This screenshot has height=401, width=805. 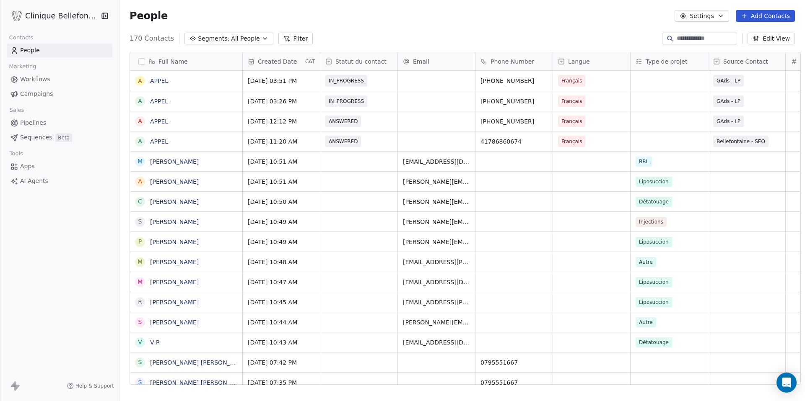 I want to click on a: Help & Support, so click(x=91, y=386).